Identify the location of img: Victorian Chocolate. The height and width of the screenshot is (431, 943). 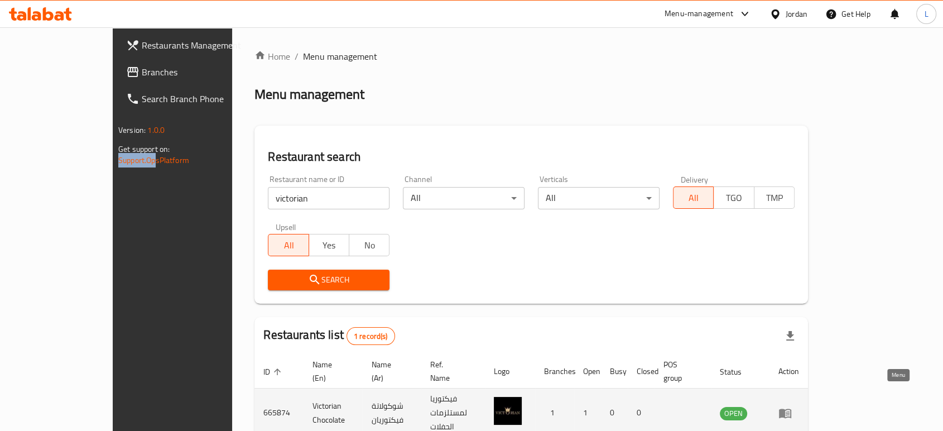
(508, 411).